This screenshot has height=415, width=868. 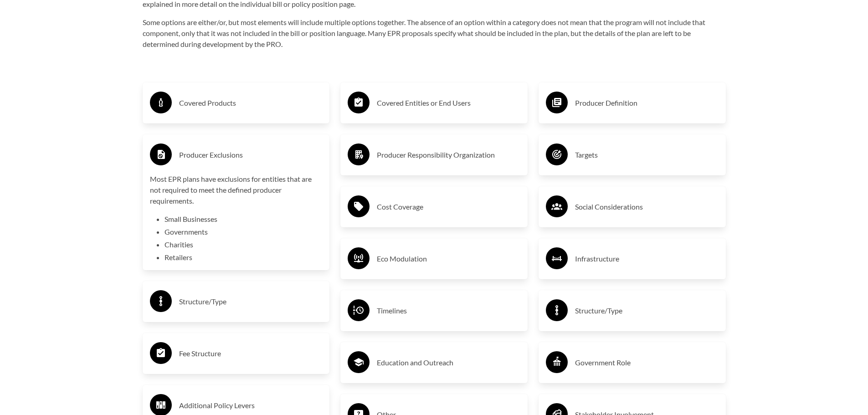 I want to click on h3: Government Role, so click(x=646, y=362).